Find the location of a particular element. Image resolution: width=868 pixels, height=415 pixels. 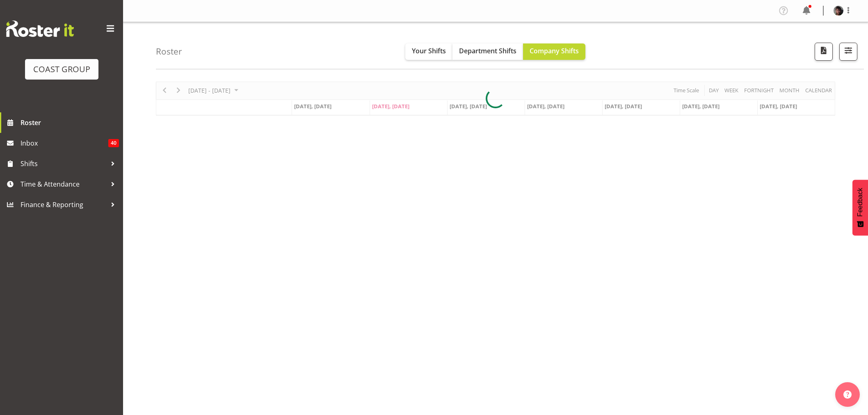

button: Filter Shifts is located at coordinates (848, 52).